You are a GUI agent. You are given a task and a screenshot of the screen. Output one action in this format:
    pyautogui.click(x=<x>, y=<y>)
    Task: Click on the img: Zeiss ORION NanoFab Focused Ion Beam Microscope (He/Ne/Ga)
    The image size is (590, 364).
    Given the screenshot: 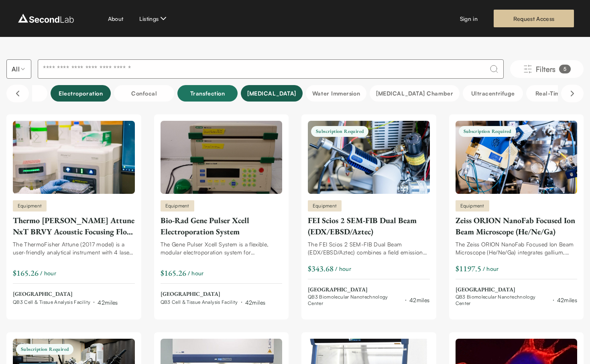 What is the action you would take?
    pyautogui.click(x=516, y=157)
    